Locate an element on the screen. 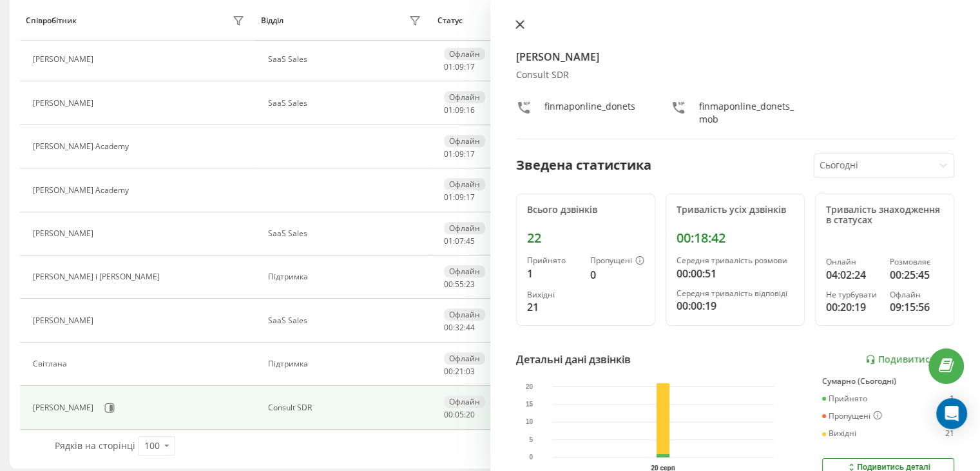 The width and height of the screenshot is (980, 471). div: Середня тривалість відповіді is located at coordinates (735, 294).